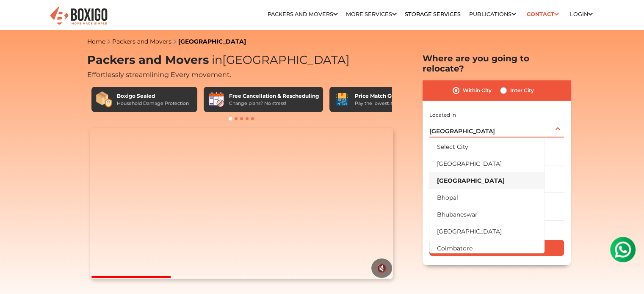 The width and height of the screenshot is (644, 294). Describe the element at coordinates (387, 96) in the screenshot. I see `div: Price Match Guarantee` at that location.